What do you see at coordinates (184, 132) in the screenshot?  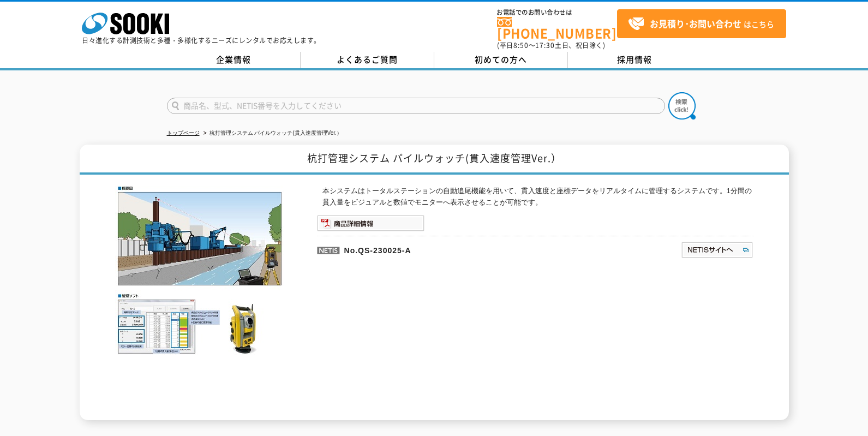 I see `a: トップページ` at bounding box center [184, 132].